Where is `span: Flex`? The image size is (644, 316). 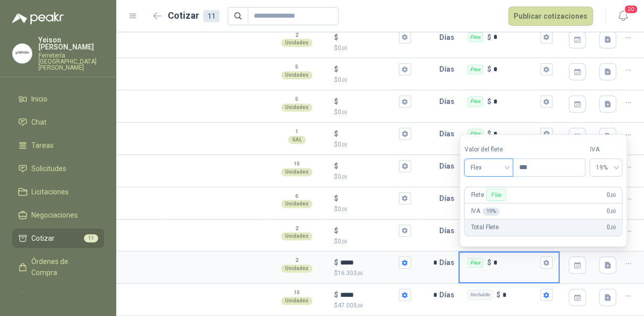 span: Flex is located at coordinates (489, 167).